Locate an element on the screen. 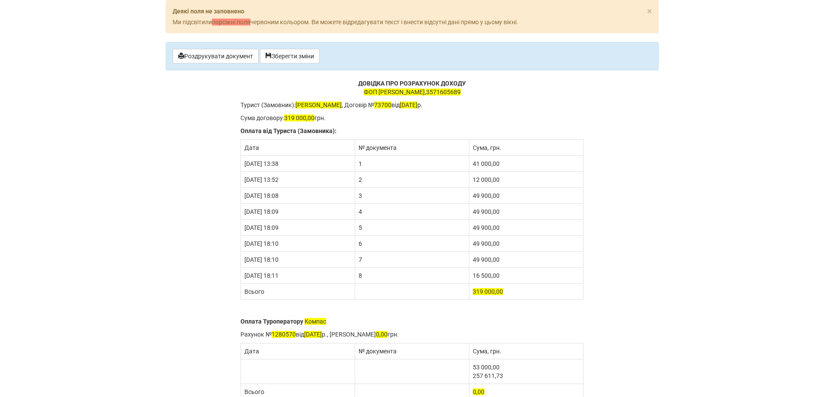 The height and width of the screenshot is (397, 824). td: 8 is located at coordinates (412, 276).